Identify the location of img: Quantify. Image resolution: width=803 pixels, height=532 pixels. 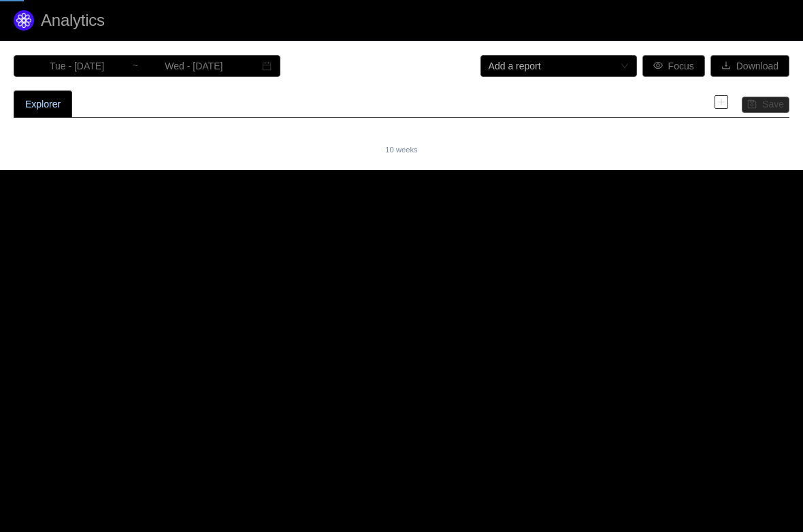
(24, 20).